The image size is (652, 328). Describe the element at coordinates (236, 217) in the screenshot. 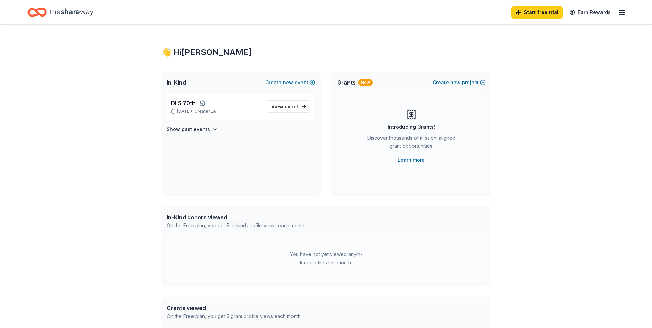

I see `div: In-Kind donors viewed` at that location.